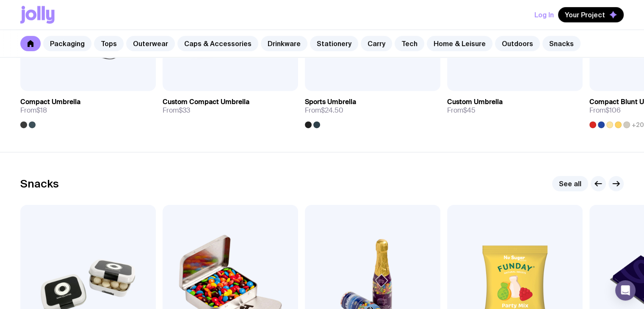 The image size is (644, 309). Describe the element at coordinates (544, 14) in the screenshot. I see `button: Log In` at that location.